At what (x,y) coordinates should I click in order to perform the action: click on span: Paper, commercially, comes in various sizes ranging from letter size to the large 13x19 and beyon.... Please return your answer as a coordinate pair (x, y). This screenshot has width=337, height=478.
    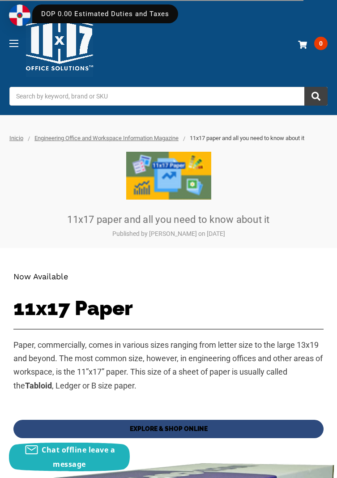
    Looking at the image, I should click on (168, 365).